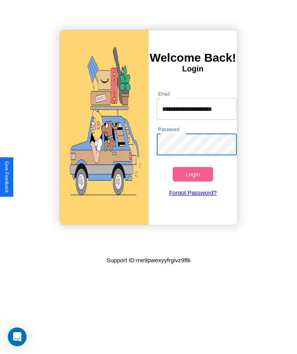 This screenshot has width=297, height=354. What do you see at coordinates (168, 129) in the screenshot?
I see `label: Password` at bounding box center [168, 129].